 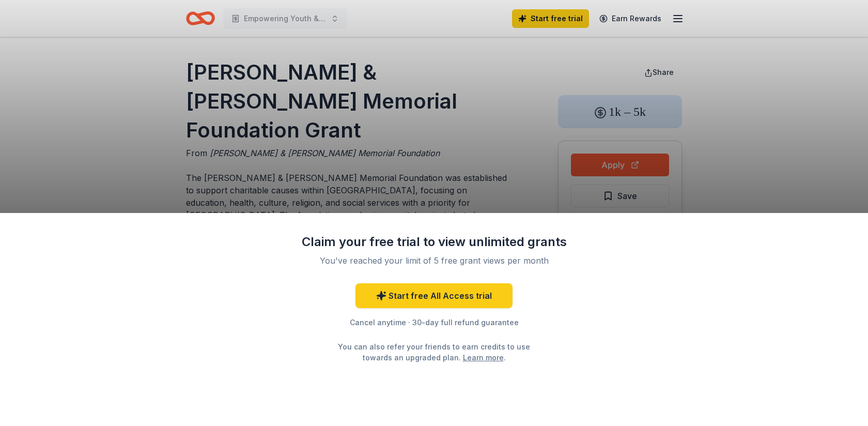 I want to click on div: You can also refer your friends to earn credits to use towards an upgraded plan. ., so click(x=434, y=352).